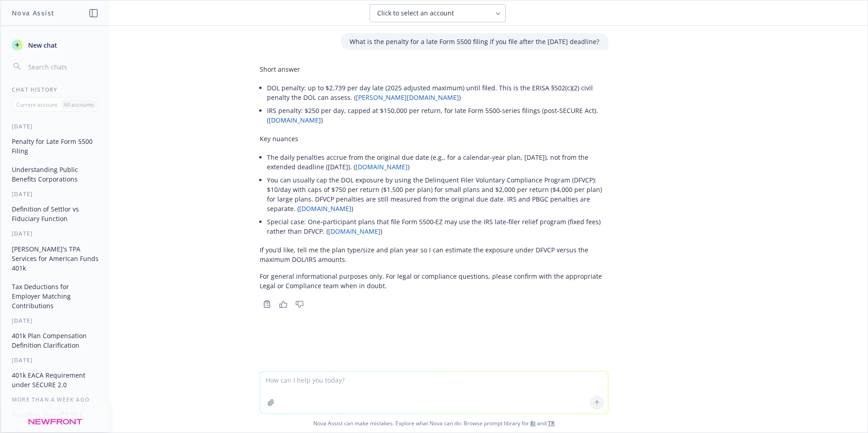  Describe the element at coordinates (434, 255) in the screenshot. I see `p: If you’d like, tell me the plan type/size and plan year so I can estimate the exposure under DFVC...` at that location.